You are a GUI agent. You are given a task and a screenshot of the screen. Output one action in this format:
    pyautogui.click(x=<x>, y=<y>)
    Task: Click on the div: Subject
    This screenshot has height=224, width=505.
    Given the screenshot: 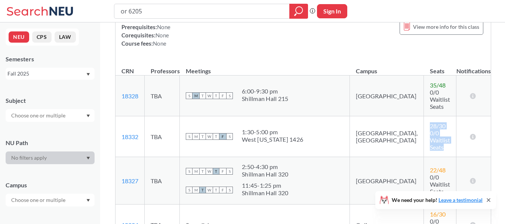 What is the action you would take?
    pyautogui.click(x=50, y=100)
    